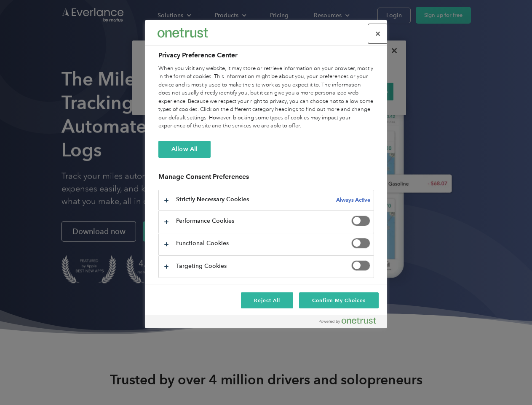 The width and height of the screenshot is (532, 405). Describe the element at coordinates (348, 321) in the screenshot. I see `img: Powered by OneTrust Opens in a new Tab` at that location.